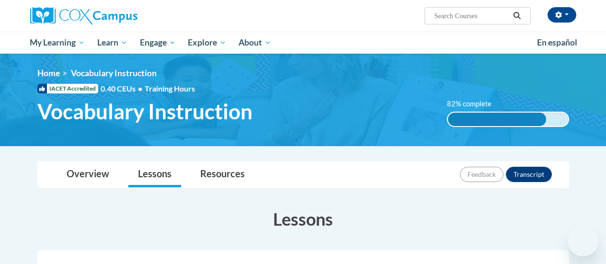 This screenshot has height=264, width=606. Describe the element at coordinates (303, 43) in the screenshot. I see `div: Main menu` at that location.